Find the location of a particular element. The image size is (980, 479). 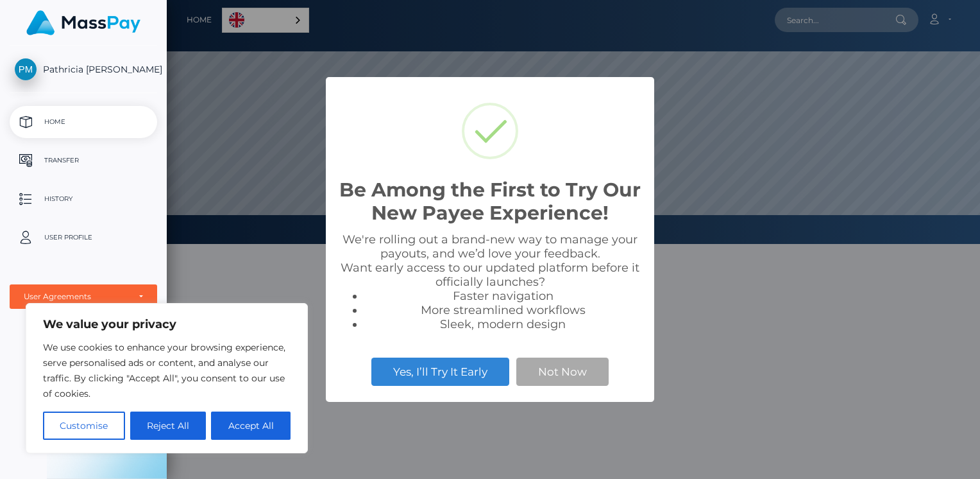

p: Transfer is located at coordinates (83, 161).